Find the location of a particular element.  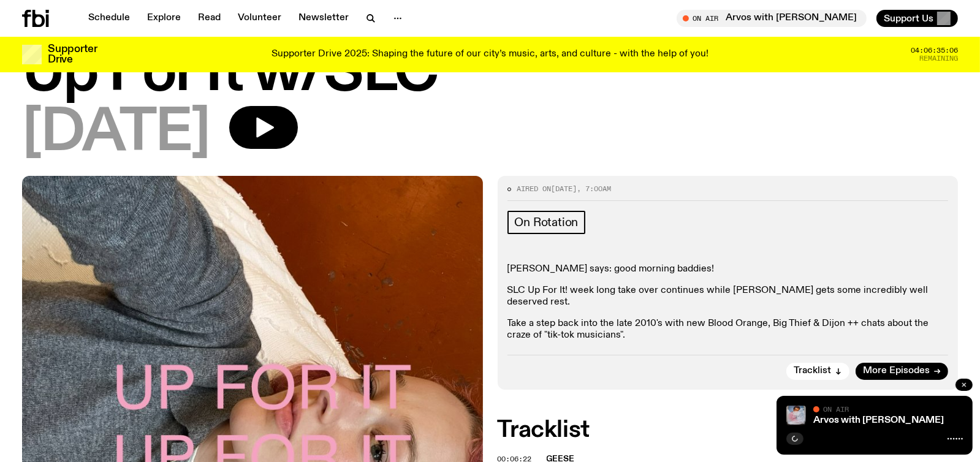

button: Support Us is located at coordinates (917, 19).